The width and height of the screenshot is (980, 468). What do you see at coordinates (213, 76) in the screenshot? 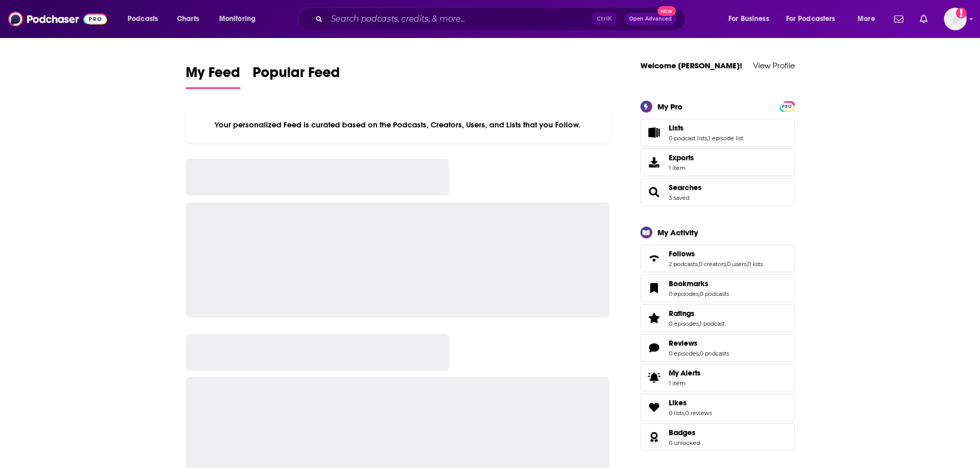
I see `a: My Feed` at bounding box center [213, 76].